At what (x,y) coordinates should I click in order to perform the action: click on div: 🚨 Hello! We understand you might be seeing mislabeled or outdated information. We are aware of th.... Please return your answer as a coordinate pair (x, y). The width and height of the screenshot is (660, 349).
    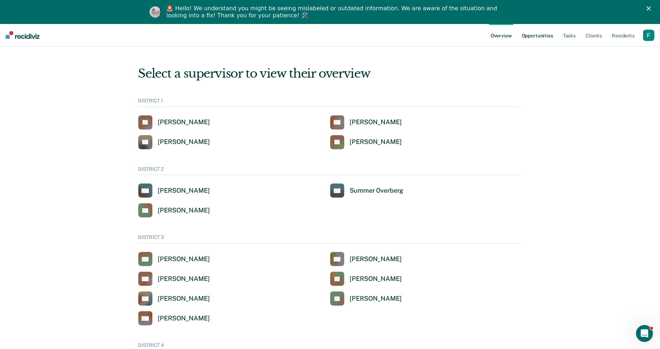
    Looking at the image, I should click on (333, 12).